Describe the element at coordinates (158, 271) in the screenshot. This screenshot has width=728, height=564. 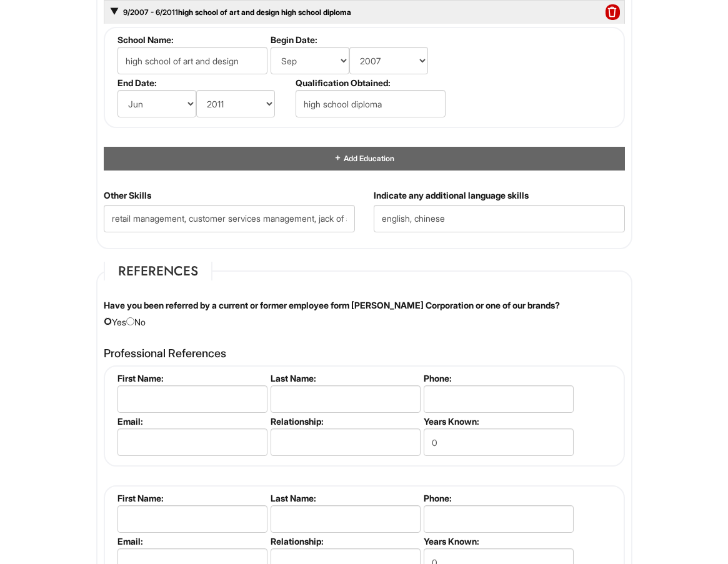
I see `legend: References` at that location.